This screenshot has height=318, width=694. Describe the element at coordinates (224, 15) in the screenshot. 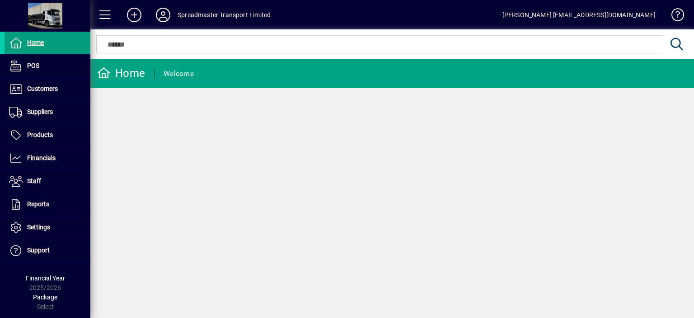

I see `div: Spreadmaster Transport Limited` at that location.